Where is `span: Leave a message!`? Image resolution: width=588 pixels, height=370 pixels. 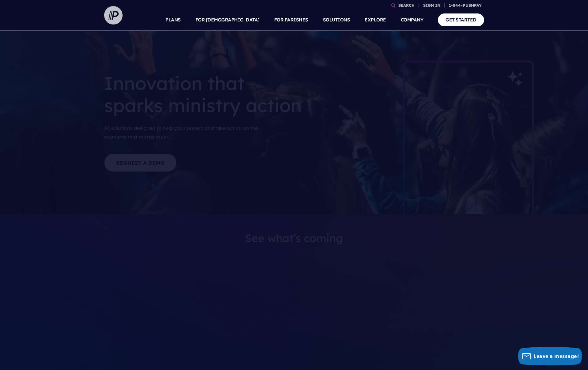
span: Leave a message! is located at coordinates (556, 356).